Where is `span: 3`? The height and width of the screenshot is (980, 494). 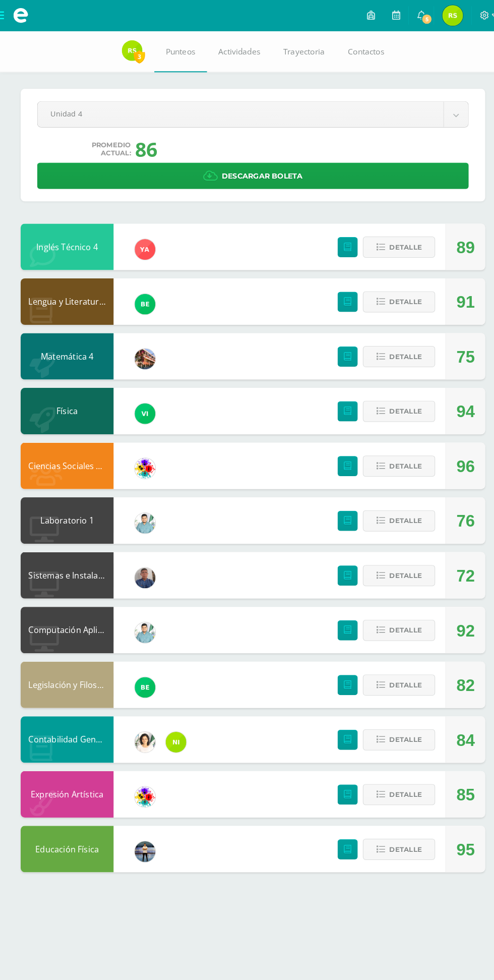
span: 3 is located at coordinates (136, 55).